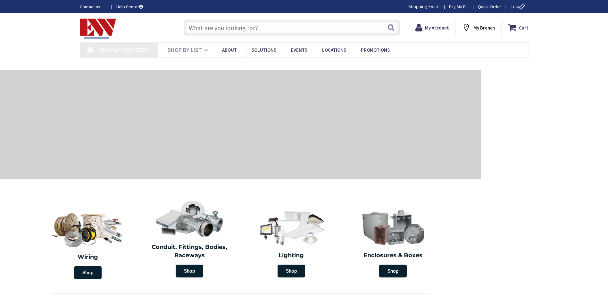 This screenshot has width=608, height=306. Describe the element at coordinates (478, 28) in the screenshot. I see `div: My Branch` at that location.